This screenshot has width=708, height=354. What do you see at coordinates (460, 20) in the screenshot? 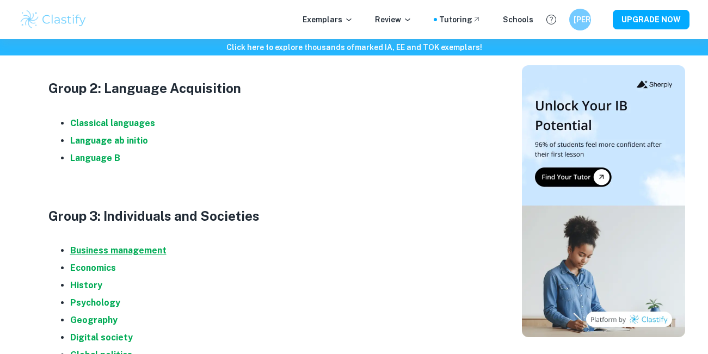
I see `a: Tutoring` at bounding box center [460, 20].